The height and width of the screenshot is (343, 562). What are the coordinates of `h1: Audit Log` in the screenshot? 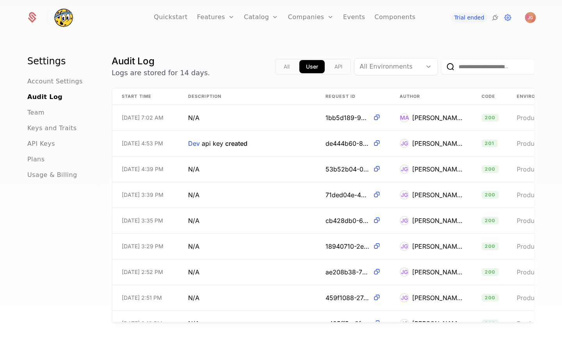 It's located at (161, 61).